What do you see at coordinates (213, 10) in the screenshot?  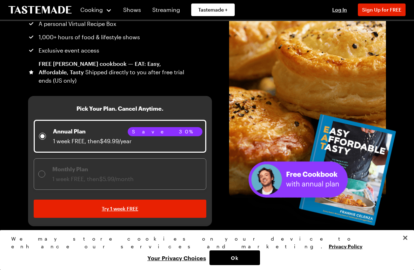 I see `a: Tastemade +` at bounding box center [213, 10].